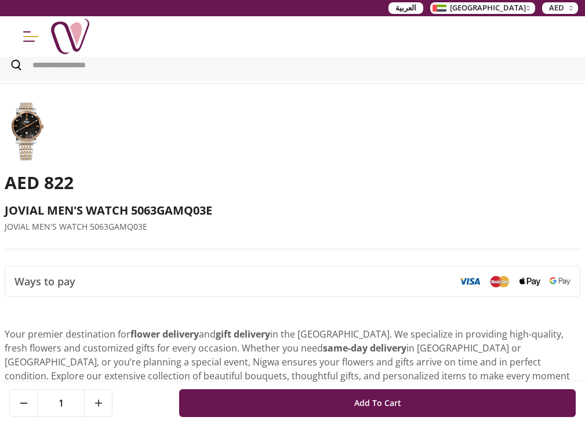  What do you see at coordinates (165, 334) in the screenshot?
I see `strong: flower delivery` at bounding box center [165, 334].